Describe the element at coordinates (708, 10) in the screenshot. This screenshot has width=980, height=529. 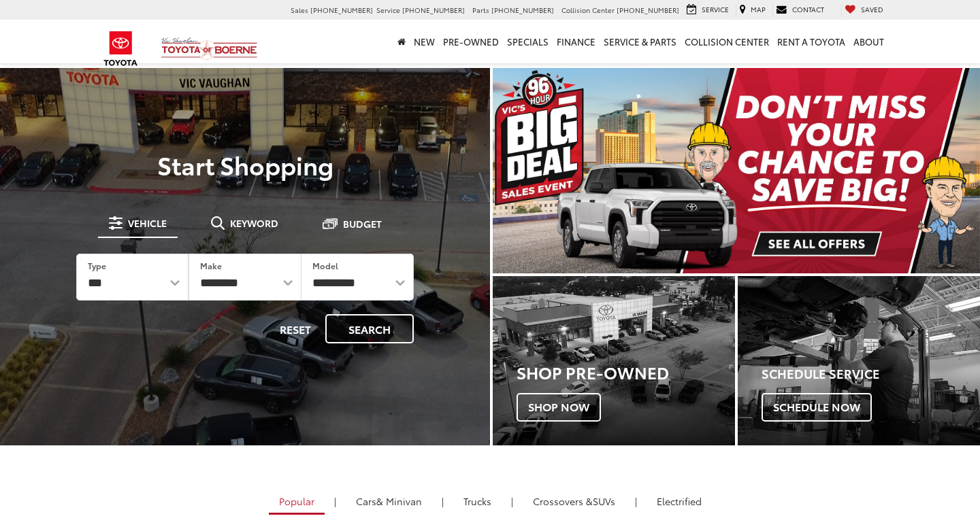
I see `a: Service` at that location.